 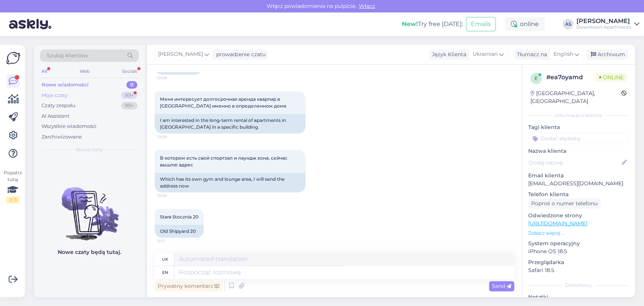 What do you see at coordinates (578, 252) in the screenshot?
I see `p: iPhone OS 18.5` at bounding box center [578, 252].